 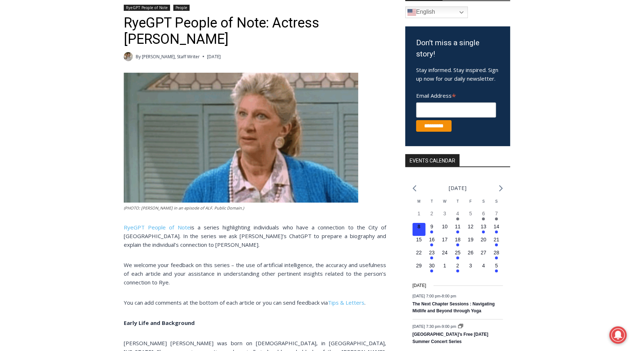 I want to click on time: 7, so click(x=496, y=213).